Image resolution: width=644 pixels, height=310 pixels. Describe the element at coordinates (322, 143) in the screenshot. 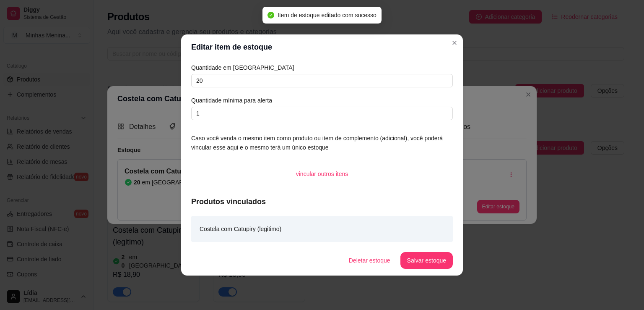

I see `article: Caso você venda o mesmo item como produto ou item de complemento (adicional), você poderá vincula...` at that location.